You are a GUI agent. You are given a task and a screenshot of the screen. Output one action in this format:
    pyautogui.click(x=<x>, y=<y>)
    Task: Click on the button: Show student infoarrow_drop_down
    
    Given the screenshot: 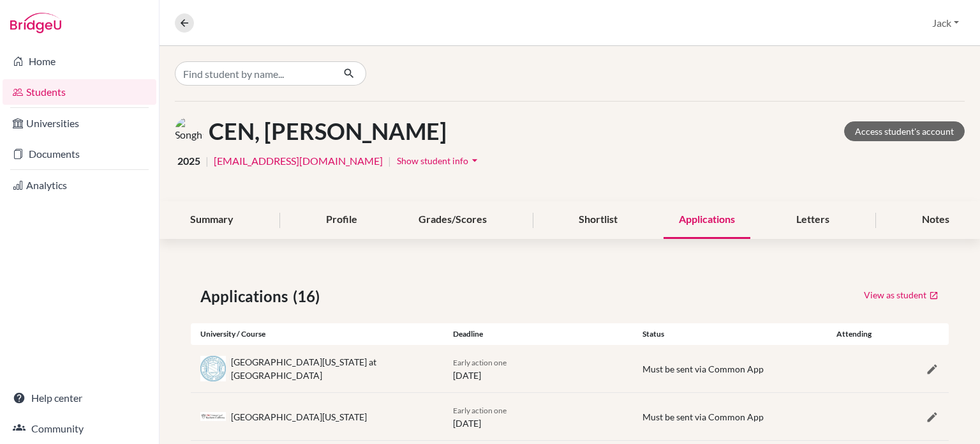 What is the action you would take?
    pyautogui.click(x=439, y=161)
    